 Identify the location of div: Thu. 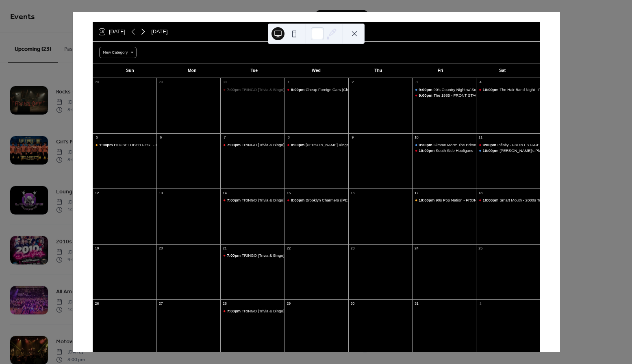
(378, 71).